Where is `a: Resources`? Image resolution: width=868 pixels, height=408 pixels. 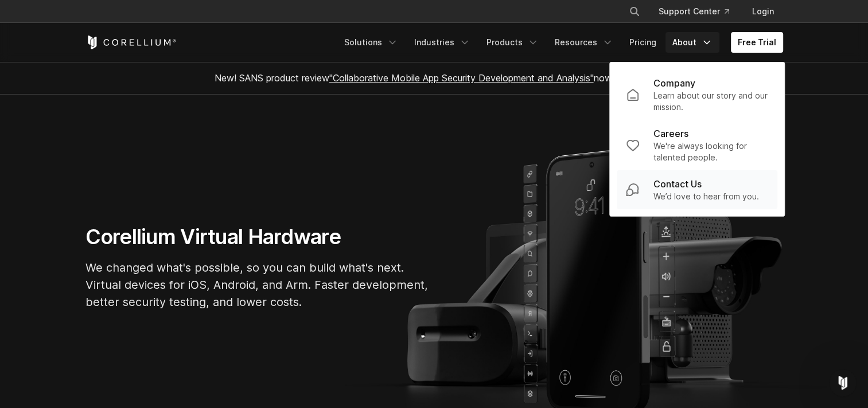
a: Resources is located at coordinates (584, 42).